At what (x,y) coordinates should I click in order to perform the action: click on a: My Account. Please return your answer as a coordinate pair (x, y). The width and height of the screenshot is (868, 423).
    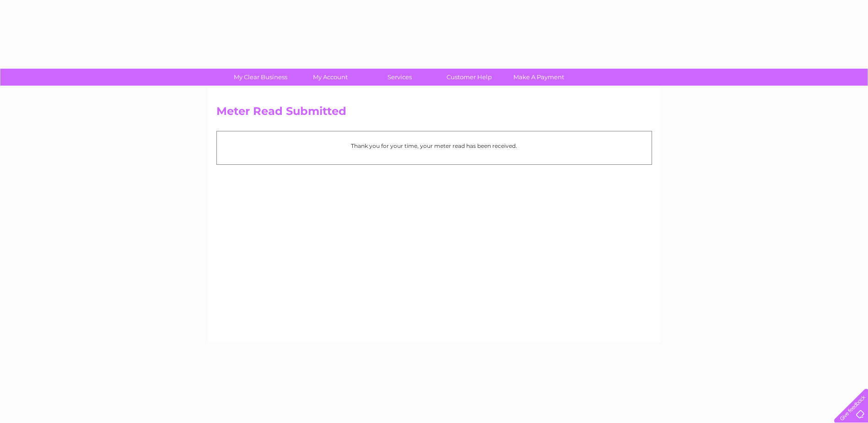
    Looking at the image, I should click on (330, 77).